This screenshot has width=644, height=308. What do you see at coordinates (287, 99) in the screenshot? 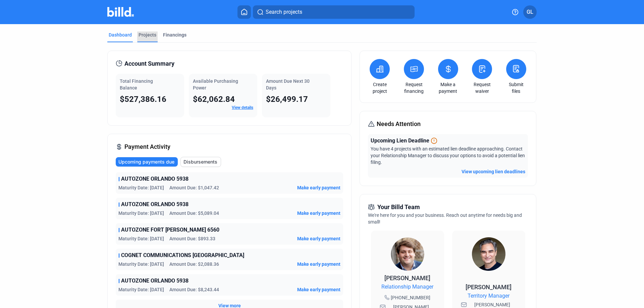
I see `span: $26,499.17` at bounding box center [287, 99].